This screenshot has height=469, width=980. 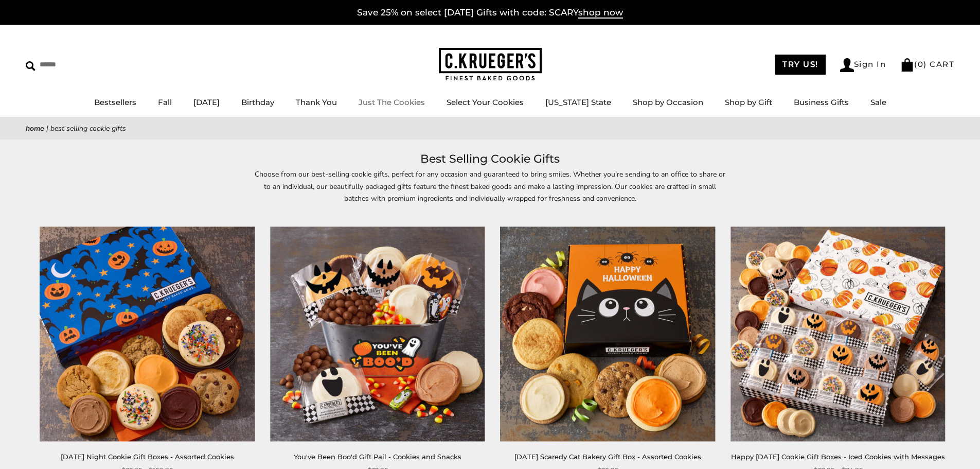 I want to click on p: Choose from our best-selling cookie gifts, perfect for any occasion and guaranteed to bring smile..., so click(x=490, y=192).